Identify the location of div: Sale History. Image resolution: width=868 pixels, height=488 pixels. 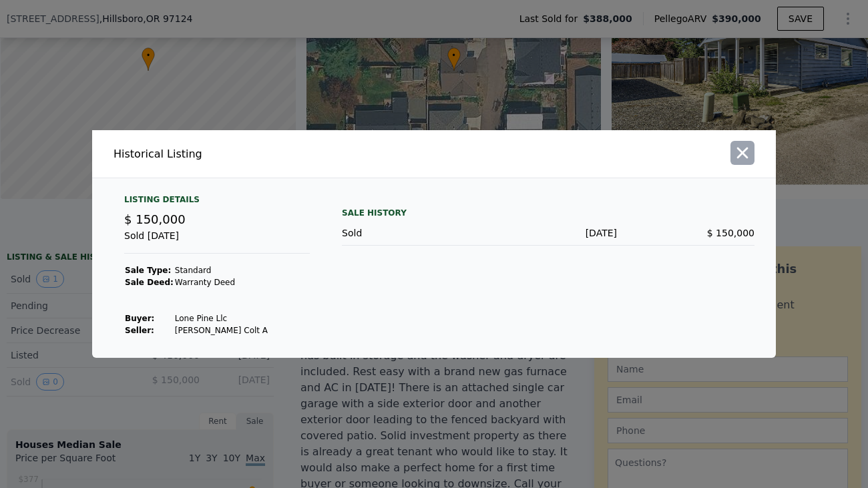
(548, 213).